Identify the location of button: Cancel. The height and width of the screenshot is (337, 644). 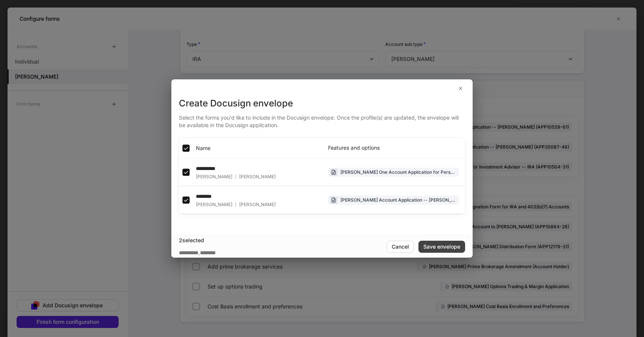
(400, 247).